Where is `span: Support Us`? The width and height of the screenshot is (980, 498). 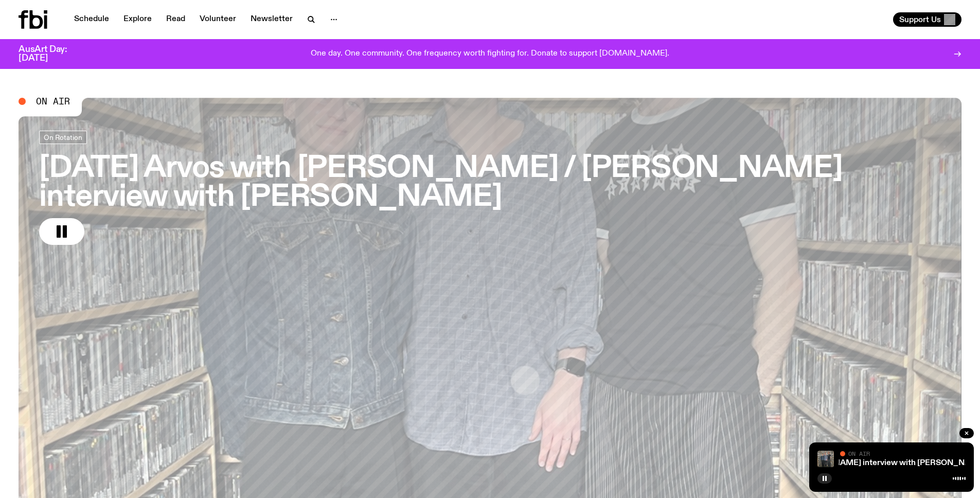
span: Support Us is located at coordinates (920, 20).